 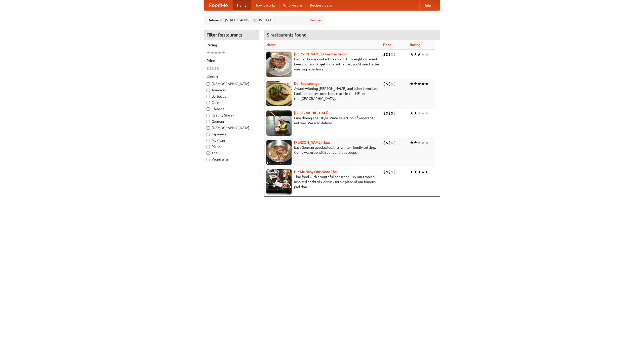 I want to click on input: Thai, so click(x=208, y=153).